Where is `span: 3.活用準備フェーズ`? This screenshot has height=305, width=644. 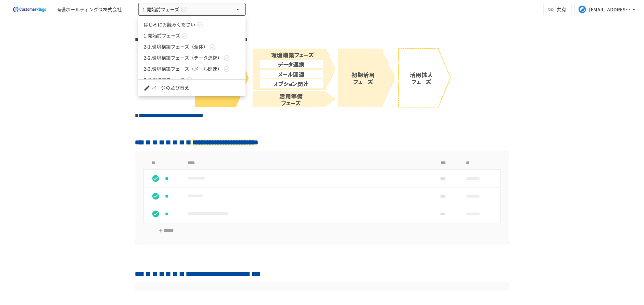 span: 3.活用準備フェーズ is located at coordinates (164, 80).